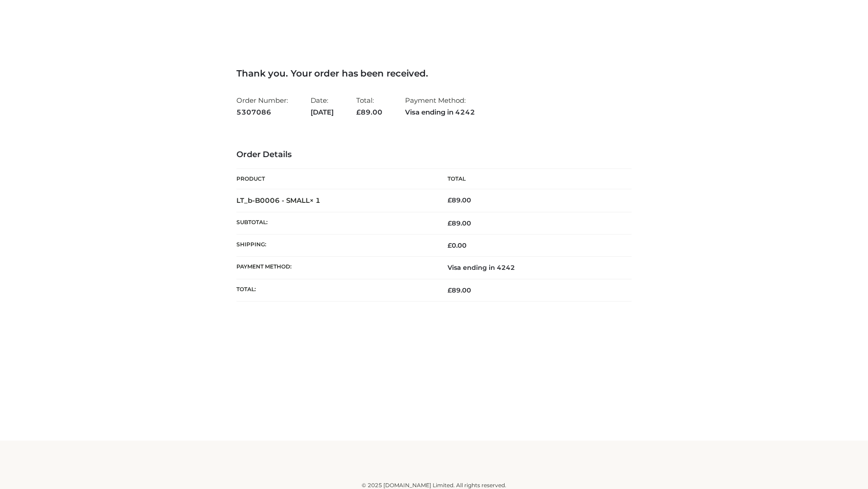  I want to click on td: Visa ending in 4242, so click(533, 267).